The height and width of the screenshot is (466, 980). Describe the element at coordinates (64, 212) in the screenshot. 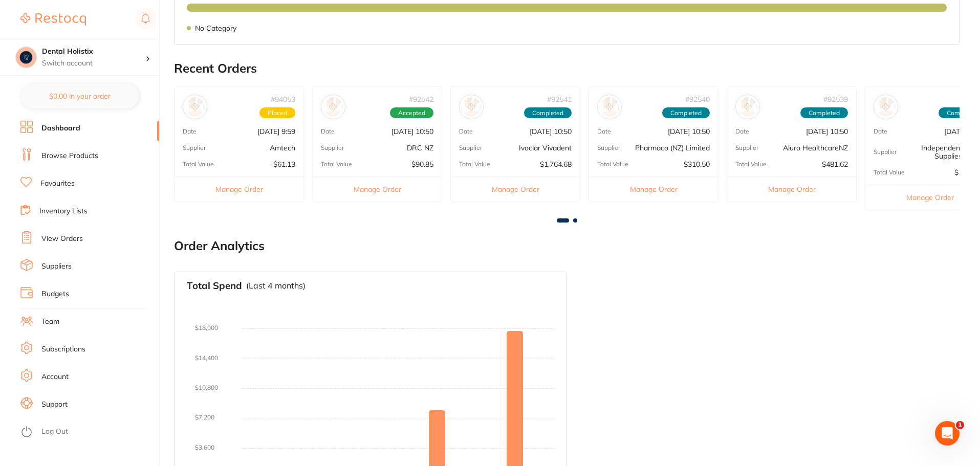

I see `a: Inventory Lists` at that location.